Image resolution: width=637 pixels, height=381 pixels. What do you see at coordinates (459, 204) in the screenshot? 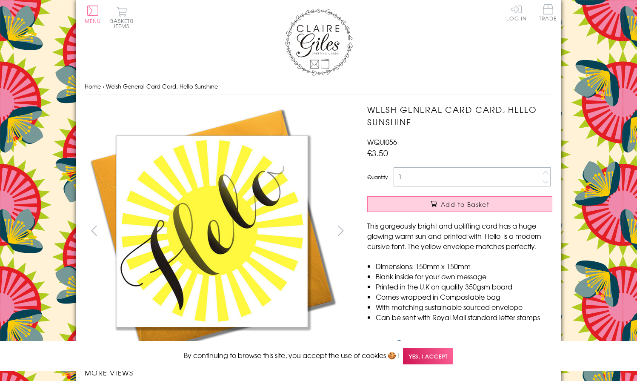
I see `button: Add to Basket` at bounding box center [459, 204].